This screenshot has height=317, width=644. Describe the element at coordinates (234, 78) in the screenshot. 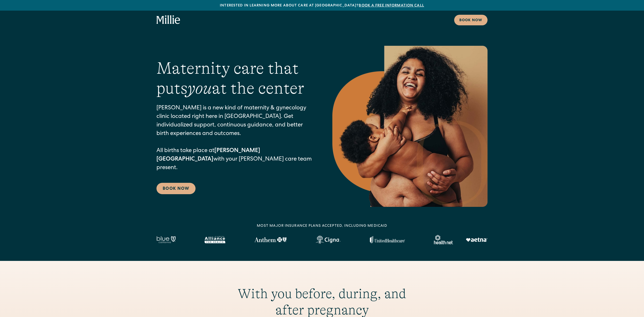

I see `h1: Maternity care that puts at the center` at that location.